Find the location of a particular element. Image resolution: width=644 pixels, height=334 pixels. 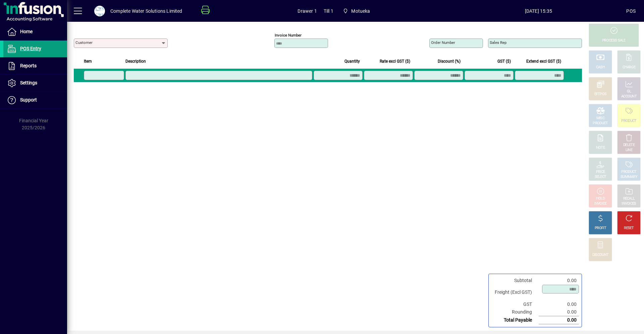

div: SELECT is located at coordinates (601, 177).